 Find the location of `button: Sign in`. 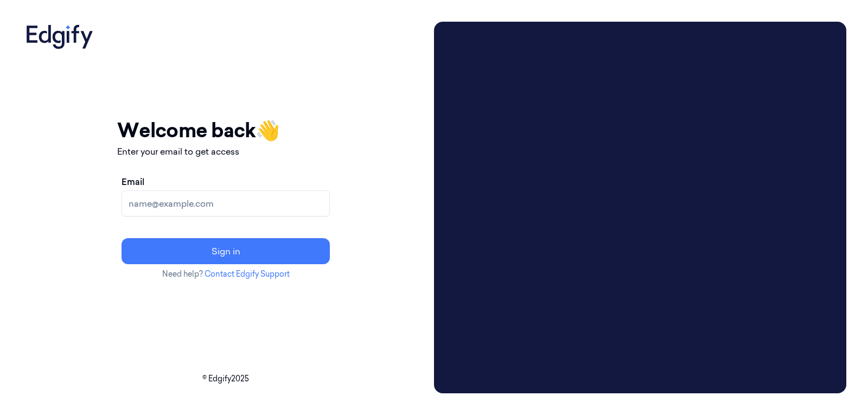

button: Sign in is located at coordinates (226, 251).